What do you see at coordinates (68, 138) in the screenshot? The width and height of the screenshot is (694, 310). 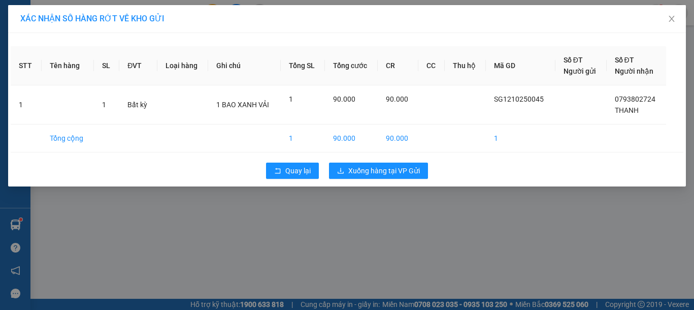 I see `td: Tổng cộng` at bounding box center [68, 138].